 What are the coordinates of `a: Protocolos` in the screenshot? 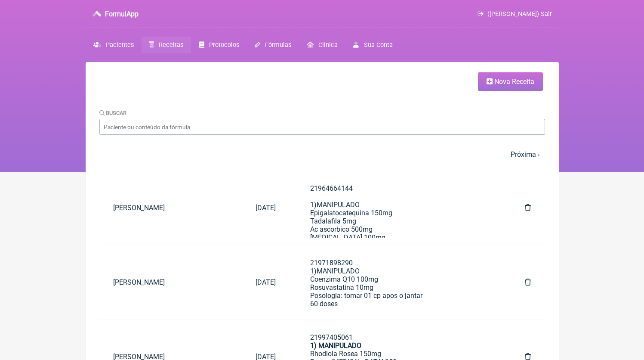 It's located at (219, 45).